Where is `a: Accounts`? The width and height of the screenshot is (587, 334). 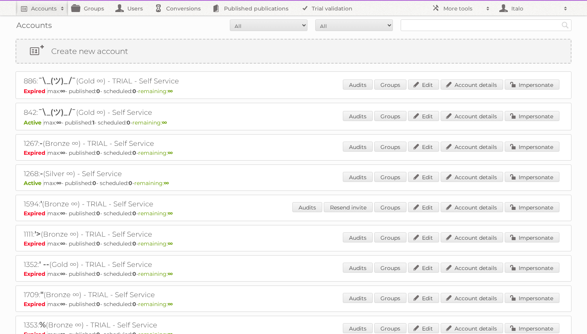 a: Accounts is located at coordinates (42, 8).